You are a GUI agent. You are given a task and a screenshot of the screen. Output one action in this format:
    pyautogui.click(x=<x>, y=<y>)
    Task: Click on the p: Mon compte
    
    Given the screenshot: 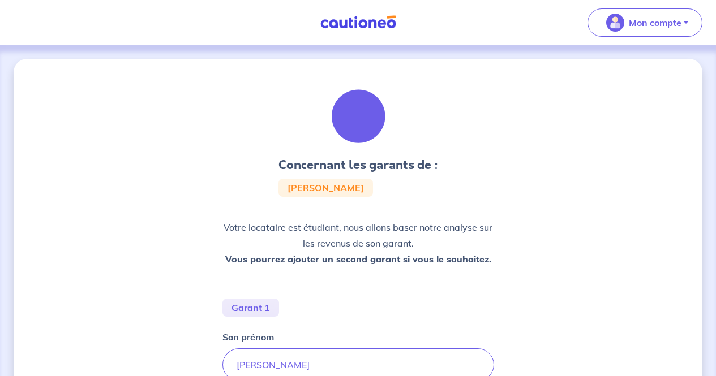 What is the action you would take?
    pyautogui.click(x=655, y=23)
    